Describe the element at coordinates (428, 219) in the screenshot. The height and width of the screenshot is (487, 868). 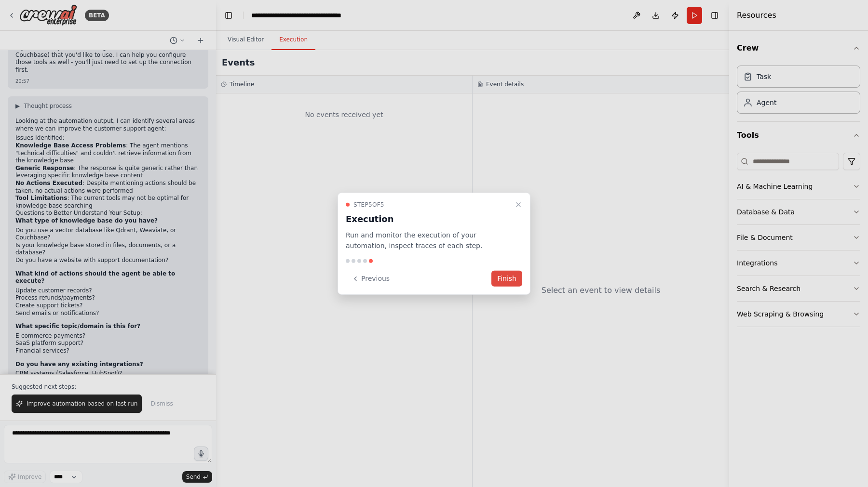
I see `h3: Execution` at that location.